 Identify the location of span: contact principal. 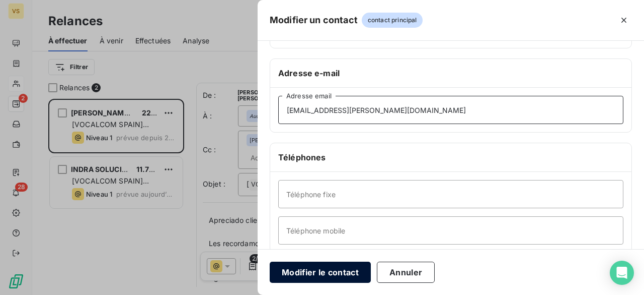
(393, 20).